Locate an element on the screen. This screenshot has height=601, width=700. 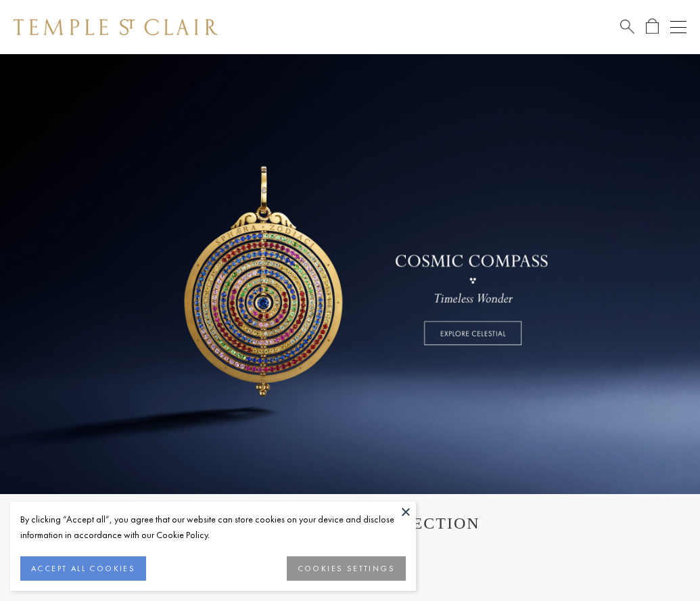
a: Open Shopping Bag is located at coordinates (652, 26).